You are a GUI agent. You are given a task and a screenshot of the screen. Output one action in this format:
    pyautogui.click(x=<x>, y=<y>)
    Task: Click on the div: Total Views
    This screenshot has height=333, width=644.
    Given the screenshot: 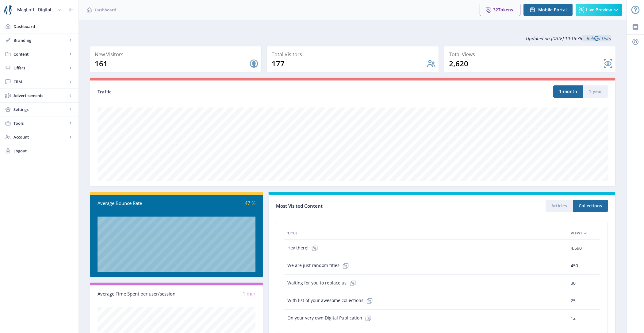 What is the action you would take?
    pyautogui.click(x=531, y=55)
    